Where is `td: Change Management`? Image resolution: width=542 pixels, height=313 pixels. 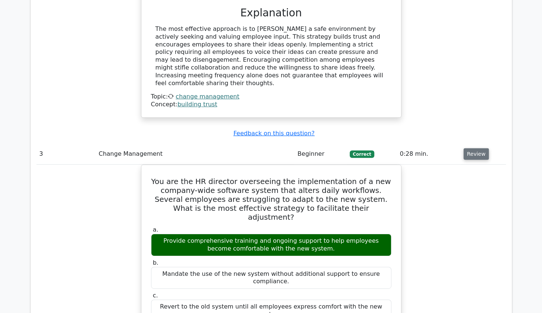
td: Change Management is located at coordinates (195, 154).